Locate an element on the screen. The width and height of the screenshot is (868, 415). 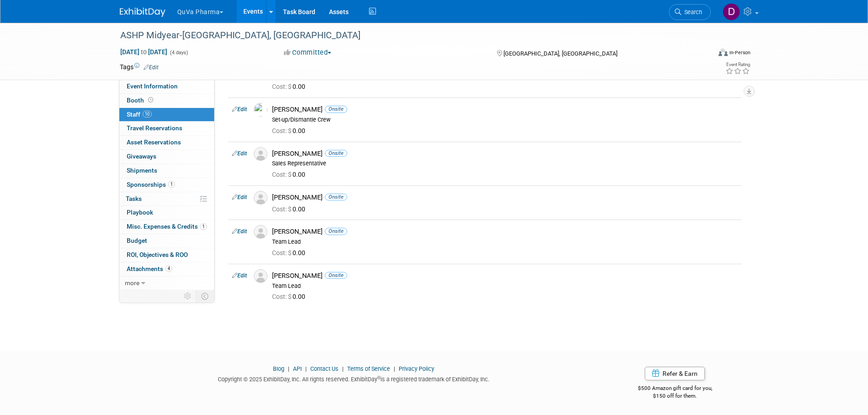
a: Giveaways is located at coordinates (167, 157).